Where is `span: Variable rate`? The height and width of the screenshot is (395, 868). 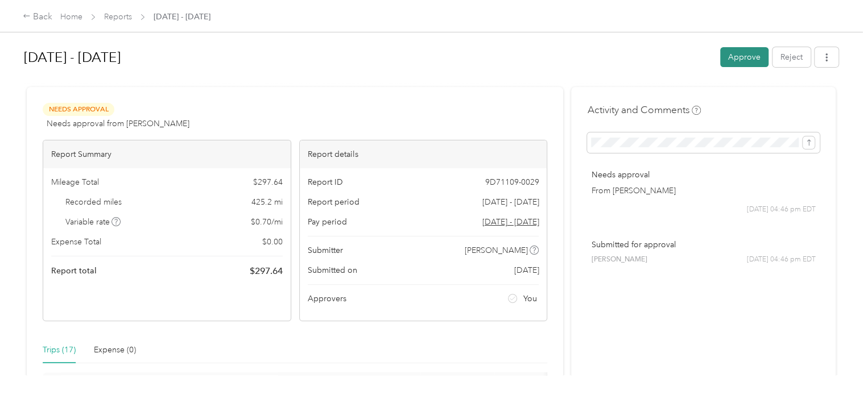 span: Variable rate is located at coordinates (94, 222).